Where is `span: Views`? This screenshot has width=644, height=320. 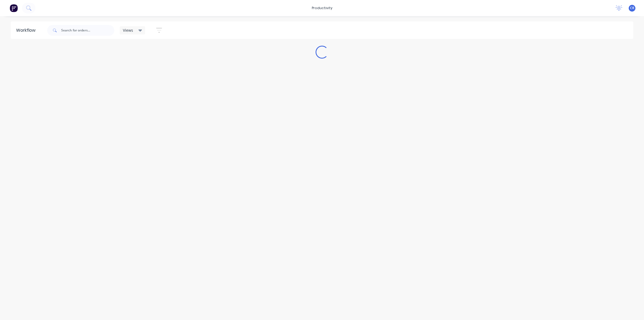
span: Views is located at coordinates (128, 30).